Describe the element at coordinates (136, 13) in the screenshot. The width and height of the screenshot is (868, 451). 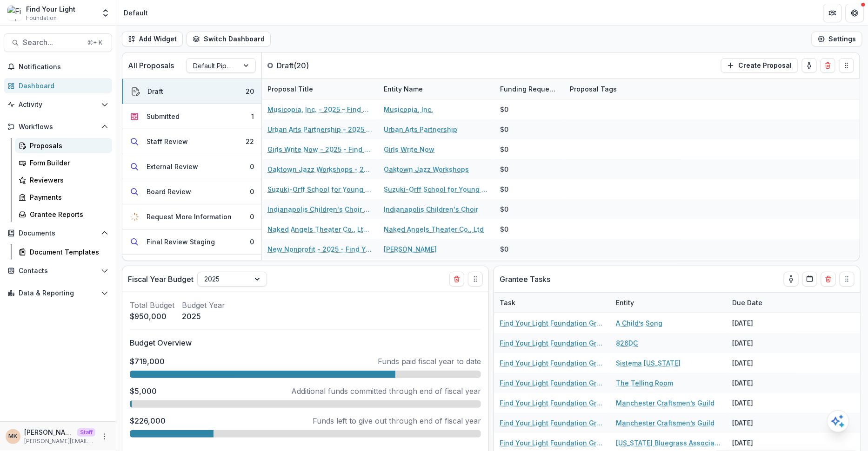
I see `div: Default` at that location.